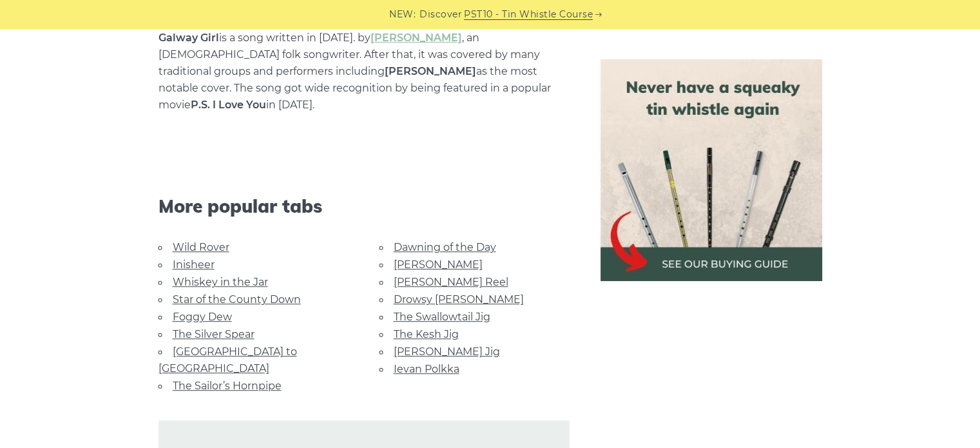  What do you see at coordinates (189, 38) in the screenshot?
I see `strong: Galway Girl` at bounding box center [189, 38].